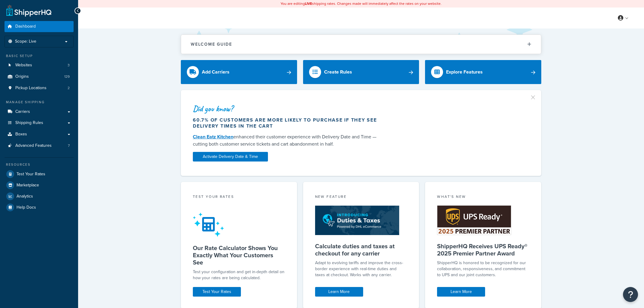 This screenshot has width=644, height=308. Describe the element at coordinates (24, 196) in the screenshot. I see `span: Analytics` at that location.